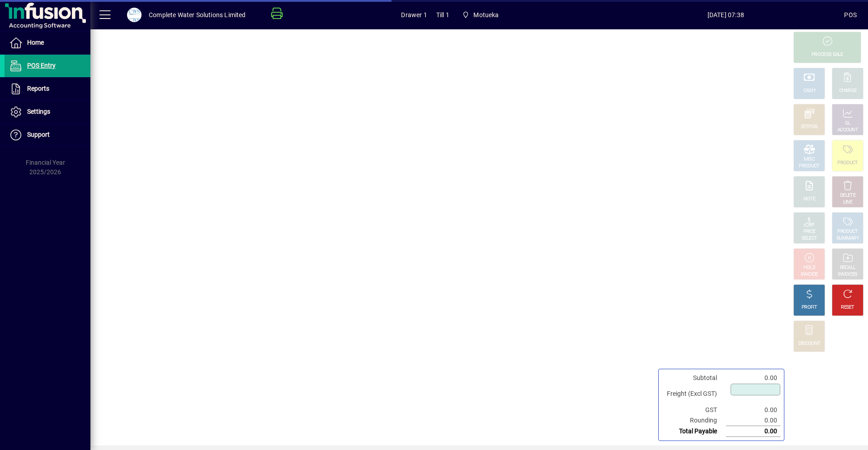 The height and width of the screenshot is (450, 868). What do you see at coordinates (48, 89) in the screenshot?
I see `a: Reports` at bounding box center [48, 89].